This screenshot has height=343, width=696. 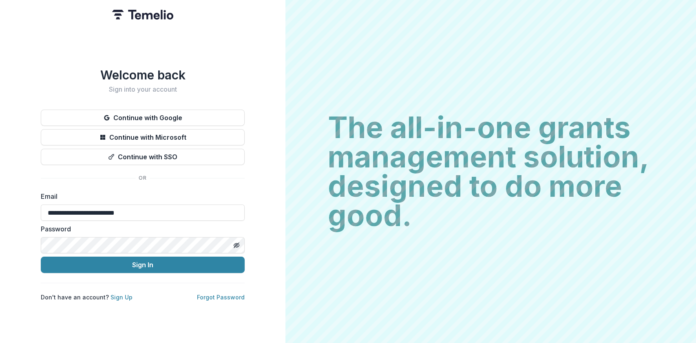 I want to click on a: Forgot Password, so click(x=220, y=297).